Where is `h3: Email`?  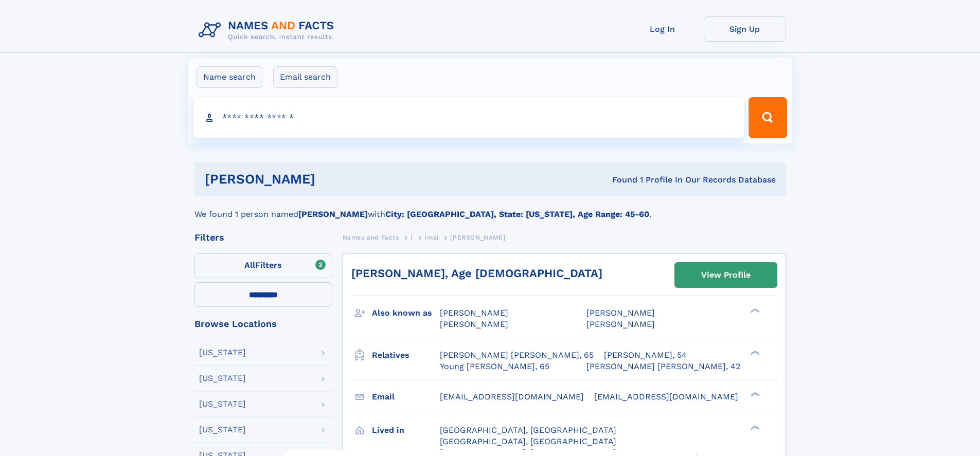 h3: Email is located at coordinates (406, 397).